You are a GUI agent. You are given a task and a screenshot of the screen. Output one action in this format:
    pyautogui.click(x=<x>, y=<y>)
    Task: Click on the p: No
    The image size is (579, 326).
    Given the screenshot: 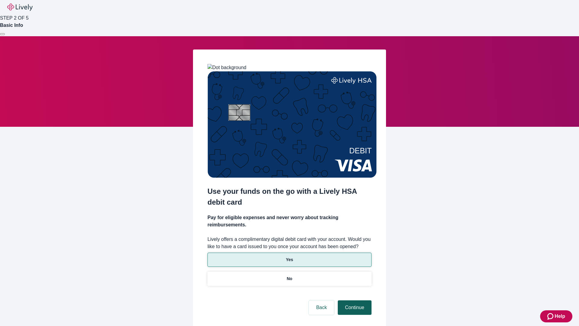 What is the action you would take?
    pyautogui.click(x=290, y=278)
    